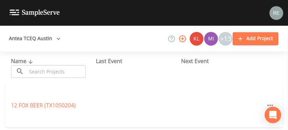  What do you see at coordinates (272, 115) in the screenshot?
I see `div: Open Intercom Messenger` at bounding box center [272, 115].